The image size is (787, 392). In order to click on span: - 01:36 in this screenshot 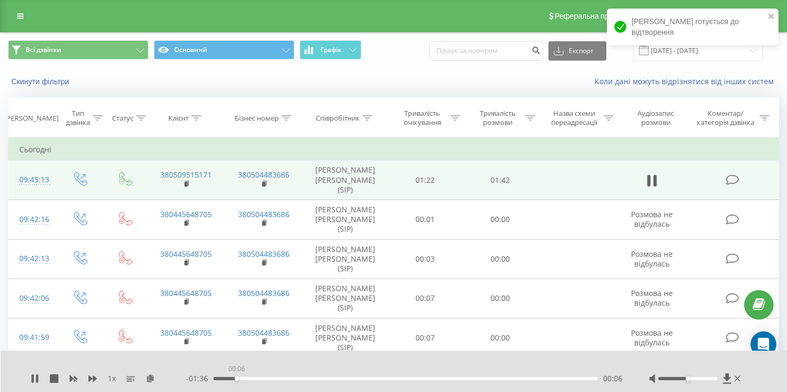, I will do `click(199, 378)`.